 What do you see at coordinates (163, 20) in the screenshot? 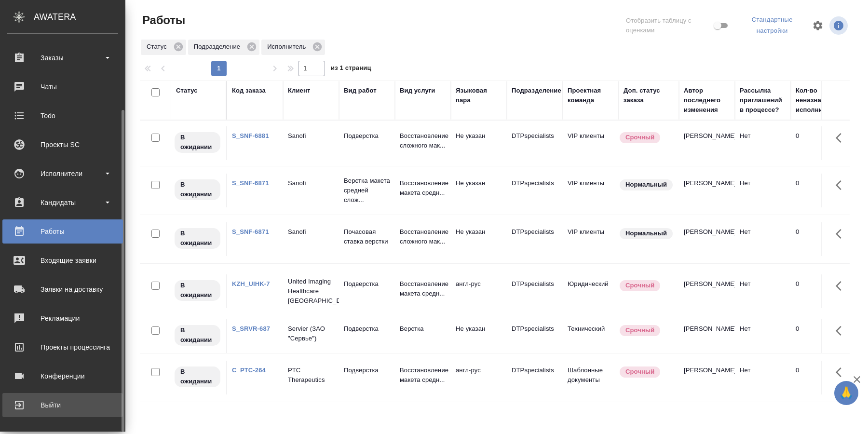
I see `span: Работы` at bounding box center [163, 20].